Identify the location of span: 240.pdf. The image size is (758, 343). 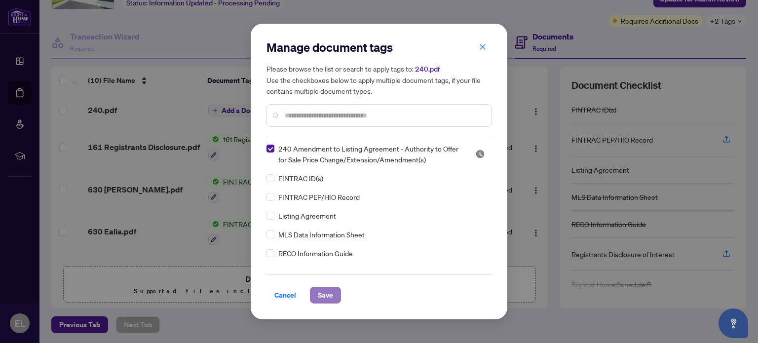
(427, 69).